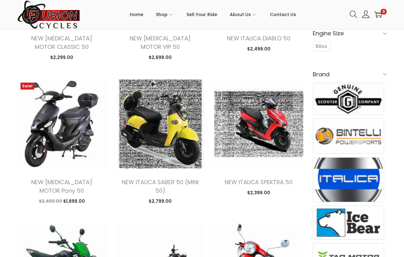  What do you see at coordinates (243, 15) in the screenshot?
I see `a: About Us` at bounding box center [243, 15].